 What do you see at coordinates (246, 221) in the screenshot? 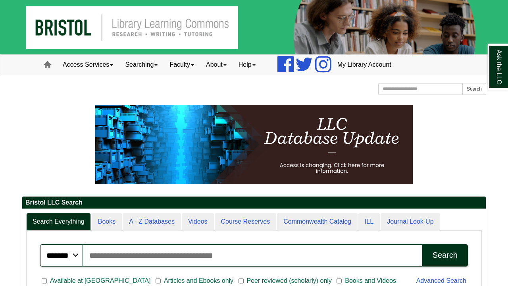
I see `a: Course Reserves` at bounding box center [246, 221].